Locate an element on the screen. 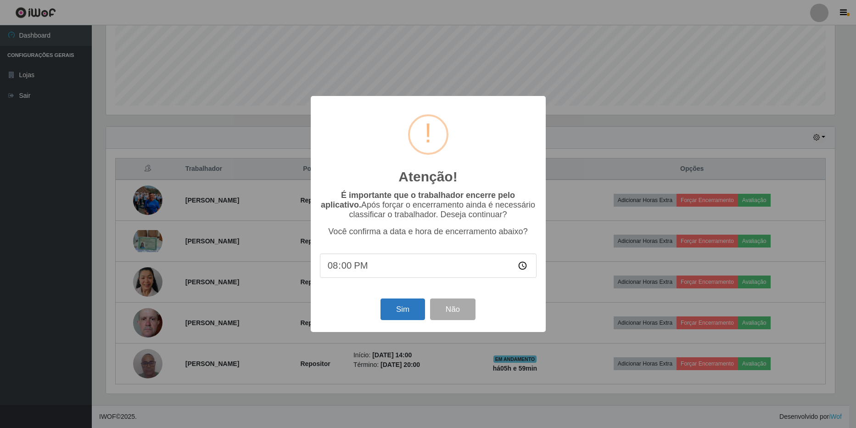 This screenshot has width=856, height=428. p: Você confirma a data e hora de encerramento abaixo? is located at coordinates (428, 231).